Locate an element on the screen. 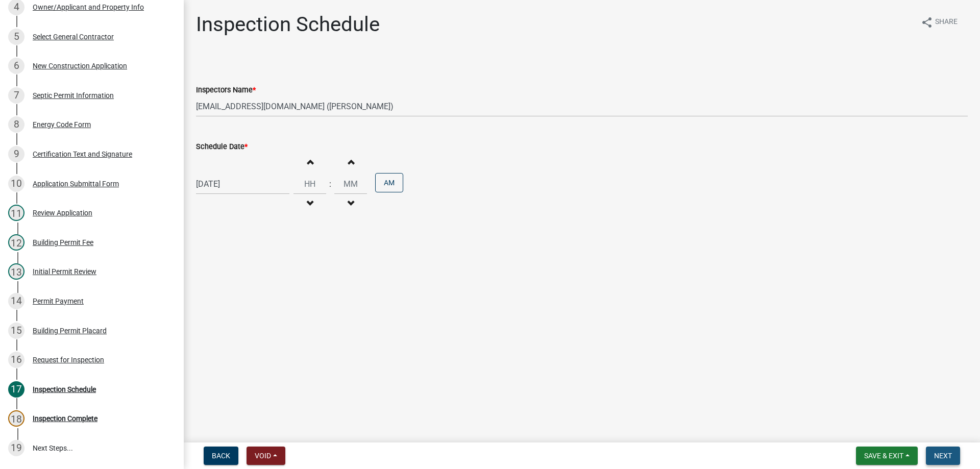 The height and width of the screenshot is (469, 980). div: 12 is located at coordinates (17, 242).